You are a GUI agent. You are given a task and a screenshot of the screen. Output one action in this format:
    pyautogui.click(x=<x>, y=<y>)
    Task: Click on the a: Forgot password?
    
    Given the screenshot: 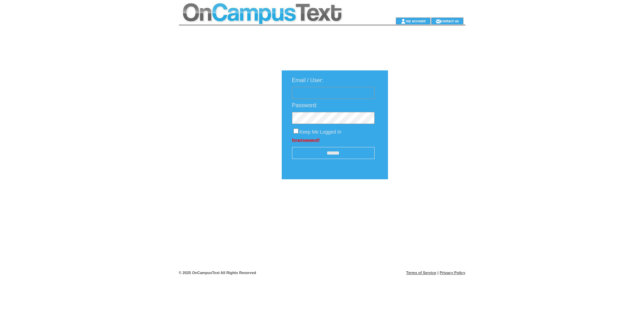 What is the action you would take?
    pyautogui.click(x=306, y=139)
    